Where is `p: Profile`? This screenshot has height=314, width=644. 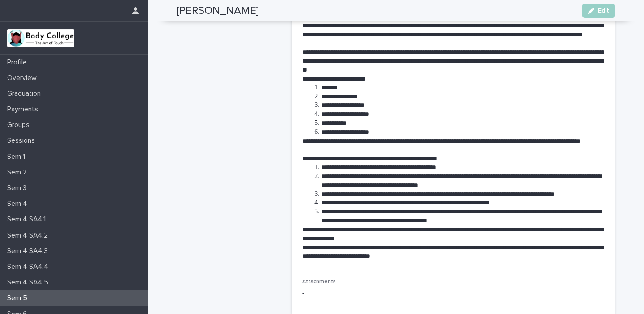 p: Profile is located at coordinates (19, 62).